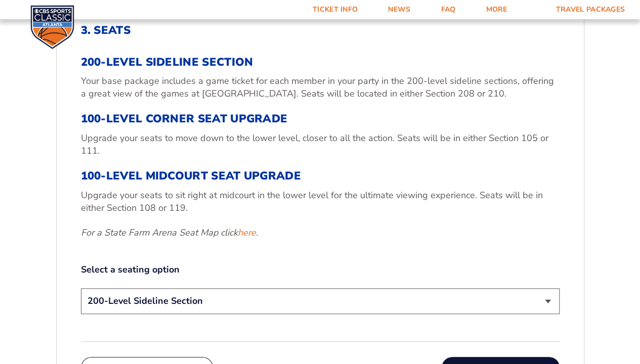 The width and height of the screenshot is (640, 364). Describe the element at coordinates (320, 202) in the screenshot. I see `p: Upgrade your seats to sit right at midcourt in the lower level for the ultimate viewing experienc...` at that location.